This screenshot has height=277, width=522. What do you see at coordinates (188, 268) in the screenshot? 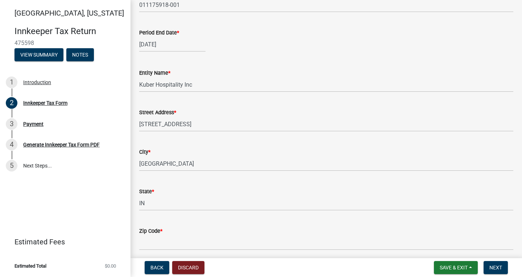
I see `button: Discard` at bounding box center [188, 268].